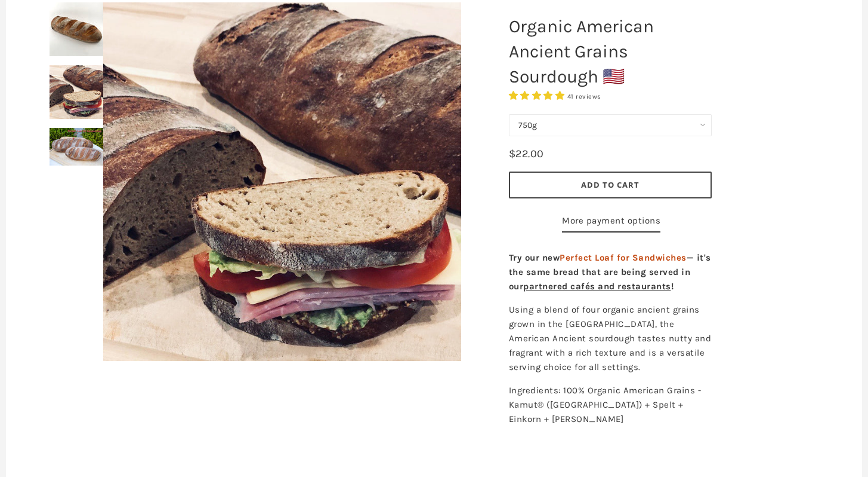 The image size is (868, 477). What do you see at coordinates (611, 184) in the screenshot?
I see `span: Add to Cart` at bounding box center [611, 184].